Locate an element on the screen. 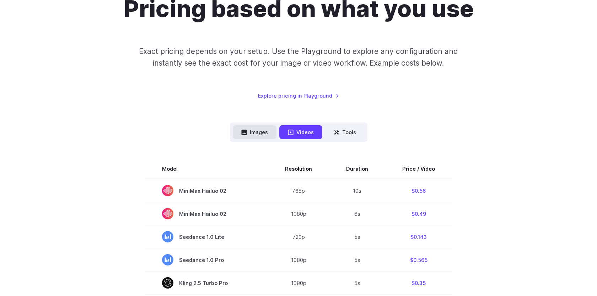  span: Seedance 1.0 Lite is located at coordinates (206, 237).